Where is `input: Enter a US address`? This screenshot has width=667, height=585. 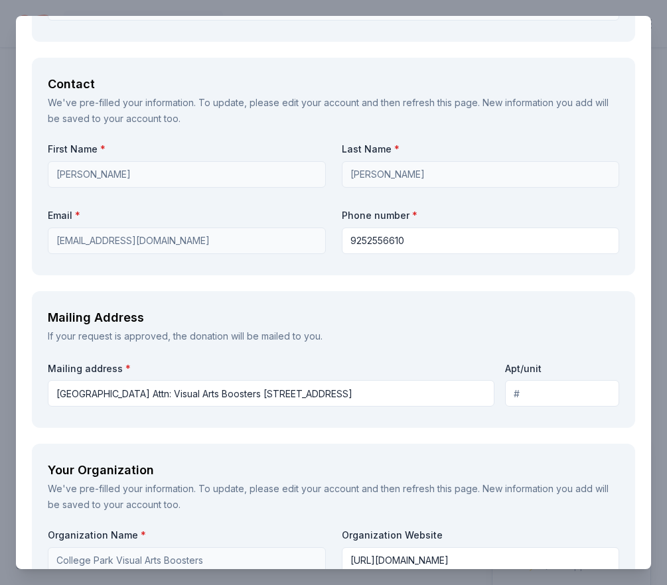 input: Enter a US address is located at coordinates (271, 394).